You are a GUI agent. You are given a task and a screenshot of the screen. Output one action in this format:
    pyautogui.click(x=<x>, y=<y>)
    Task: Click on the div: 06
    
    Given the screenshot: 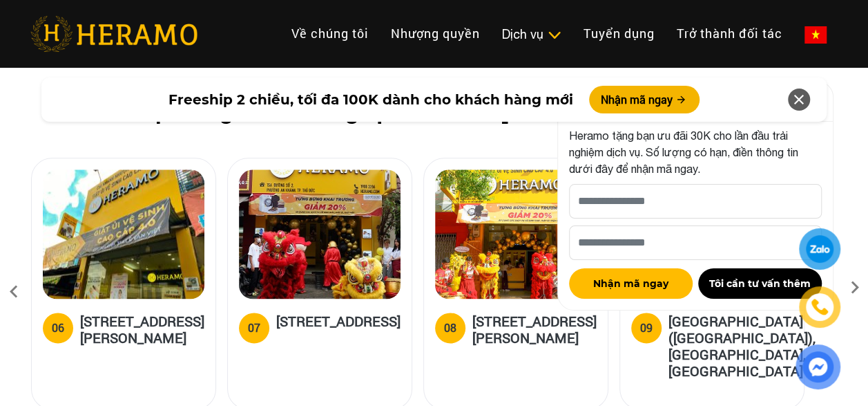 What is the action you would take?
    pyautogui.click(x=58, y=328)
    